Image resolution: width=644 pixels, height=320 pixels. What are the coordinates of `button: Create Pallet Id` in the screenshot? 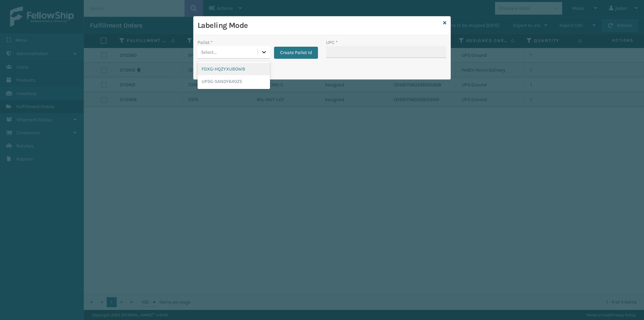 It's located at (296, 53).